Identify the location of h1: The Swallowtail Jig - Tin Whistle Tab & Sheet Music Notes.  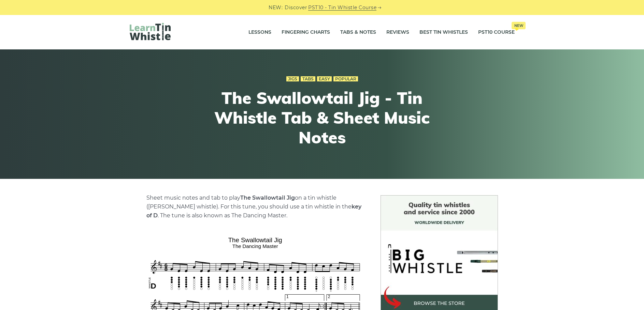
(322, 117).